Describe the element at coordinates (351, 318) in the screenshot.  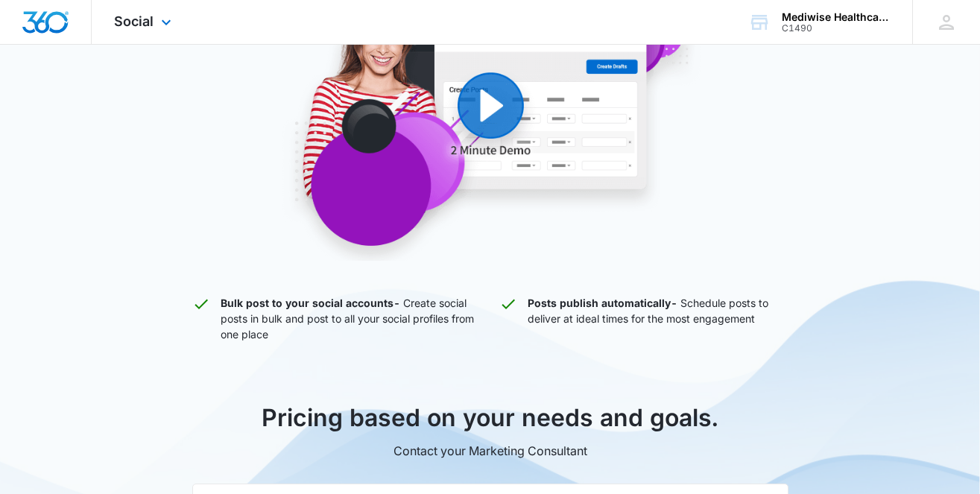
I see `p: Create social posts in bulk and post to all your social profiles from one place` at that location.